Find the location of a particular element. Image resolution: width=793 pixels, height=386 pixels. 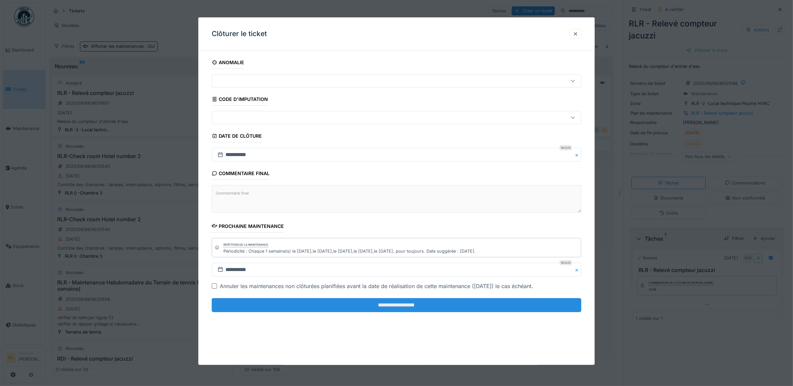

div: Répétition de la maintenance is located at coordinates (246, 245).